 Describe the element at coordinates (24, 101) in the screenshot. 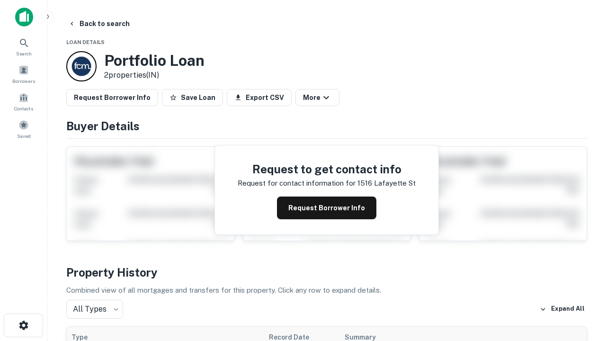

I see `div: Contacts` at that location.